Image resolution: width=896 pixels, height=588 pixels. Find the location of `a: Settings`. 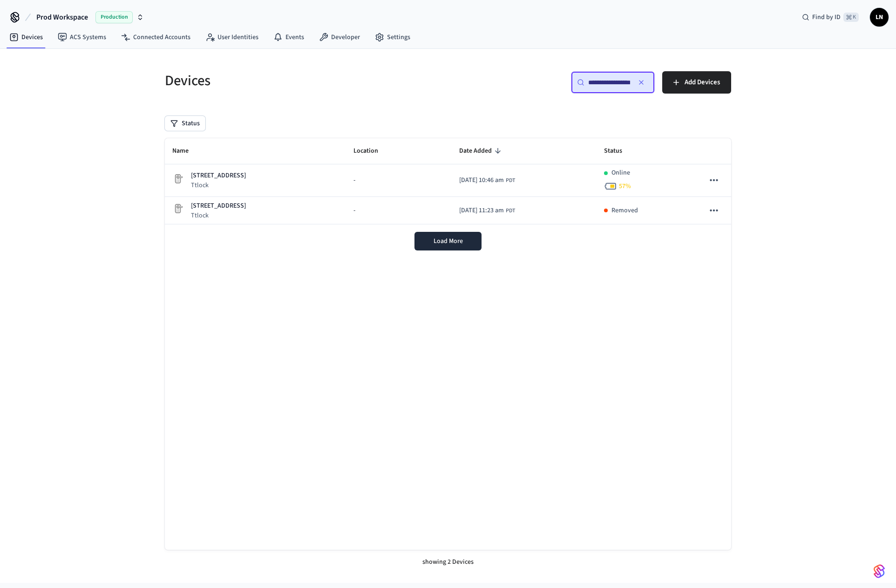

a: Settings is located at coordinates (393, 37).